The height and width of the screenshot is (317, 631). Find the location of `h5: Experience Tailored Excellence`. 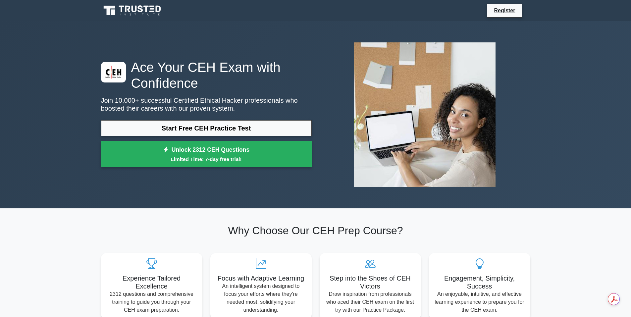

h5: Experience Tailored Excellence is located at coordinates (152, 282).